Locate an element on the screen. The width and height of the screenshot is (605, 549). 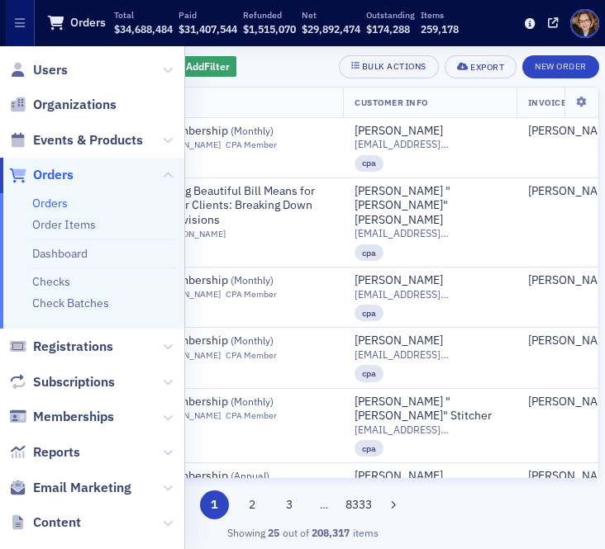
a: Organizations is located at coordinates (63, 105).